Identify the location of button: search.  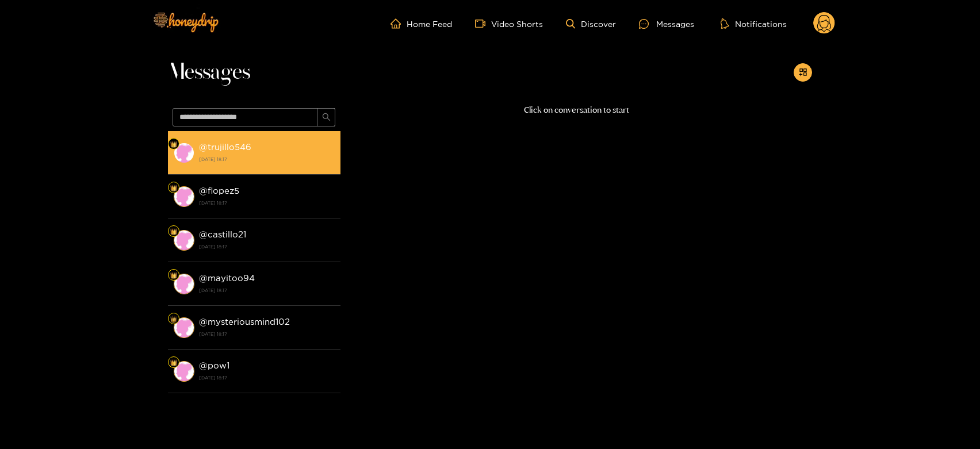
(326, 117).